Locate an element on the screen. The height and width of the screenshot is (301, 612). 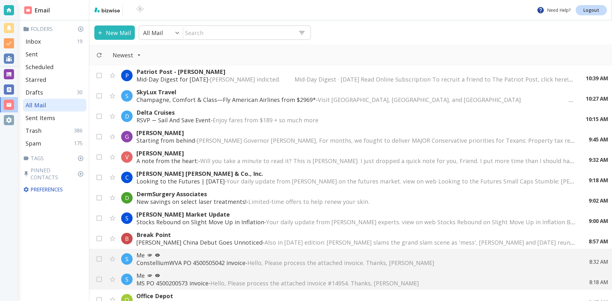
button: Filter is located at coordinates (127, 55).